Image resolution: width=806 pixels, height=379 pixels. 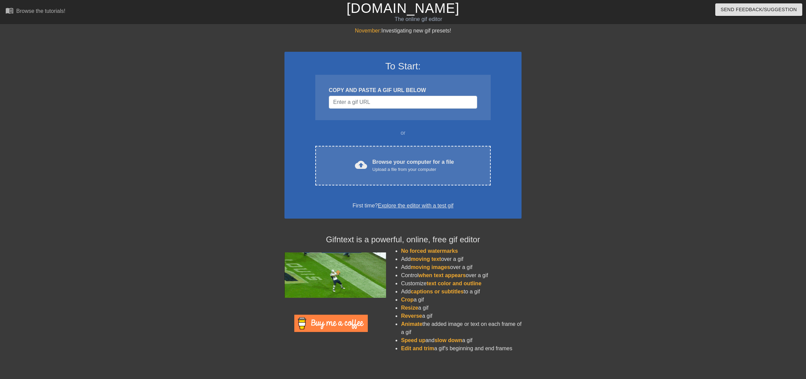 What do you see at coordinates (426, 259) in the screenshot?
I see `span: moving text` at bounding box center [426, 259].